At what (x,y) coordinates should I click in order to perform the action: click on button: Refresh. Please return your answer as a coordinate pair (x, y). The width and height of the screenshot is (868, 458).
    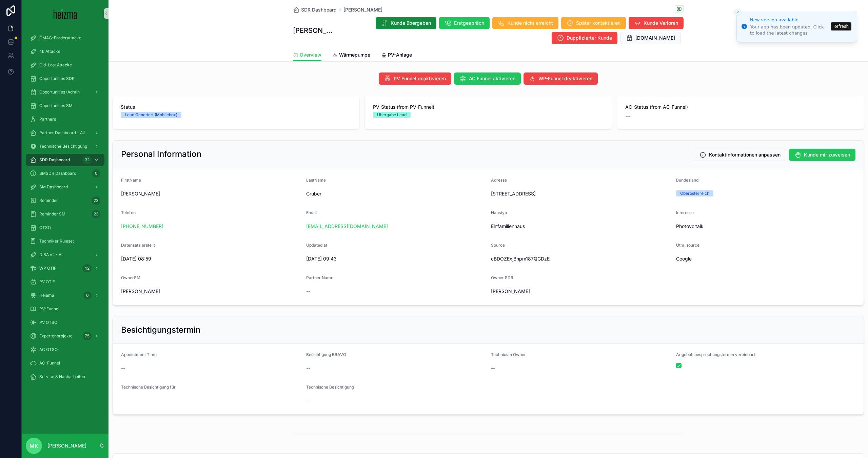
    Looking at the image, I should click on (841, 27).